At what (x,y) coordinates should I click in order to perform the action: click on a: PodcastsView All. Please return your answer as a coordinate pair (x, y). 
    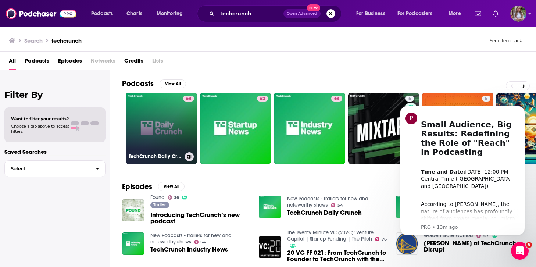
    Looking at the image, I should click on (154, 83).